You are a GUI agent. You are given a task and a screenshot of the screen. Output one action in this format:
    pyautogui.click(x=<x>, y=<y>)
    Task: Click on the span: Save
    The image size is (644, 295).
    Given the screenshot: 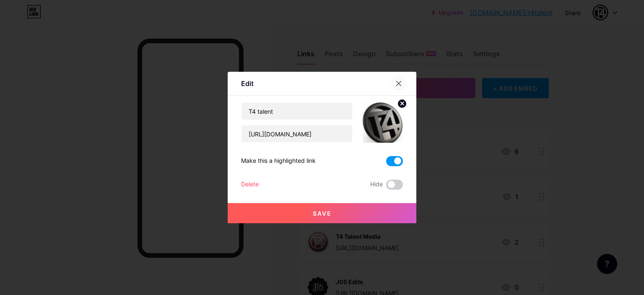 What is the action you would take?
    pyautogui.click(x=322, y=213)
    